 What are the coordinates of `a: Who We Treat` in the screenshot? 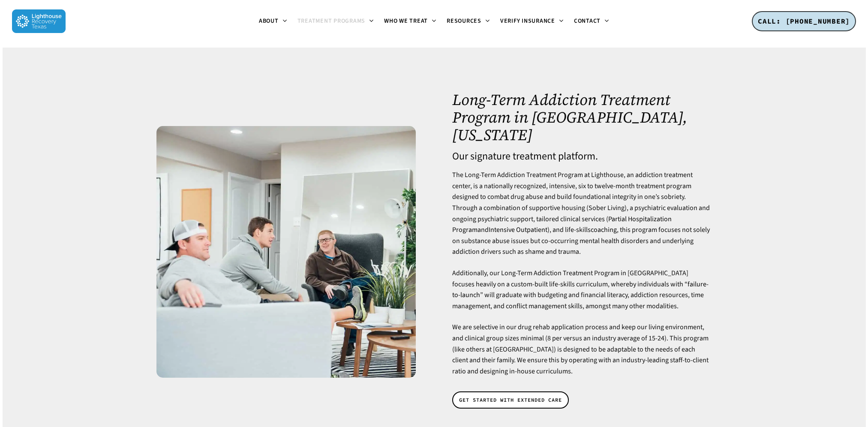 It's located at (410, 22).